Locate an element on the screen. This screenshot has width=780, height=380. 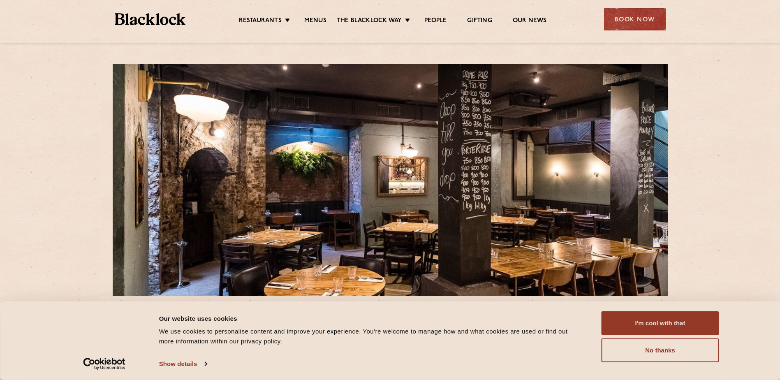
div: We use cookies to personalise content and improve your experience. You're welcome to manage how a... is located at coordinates (371, 336).